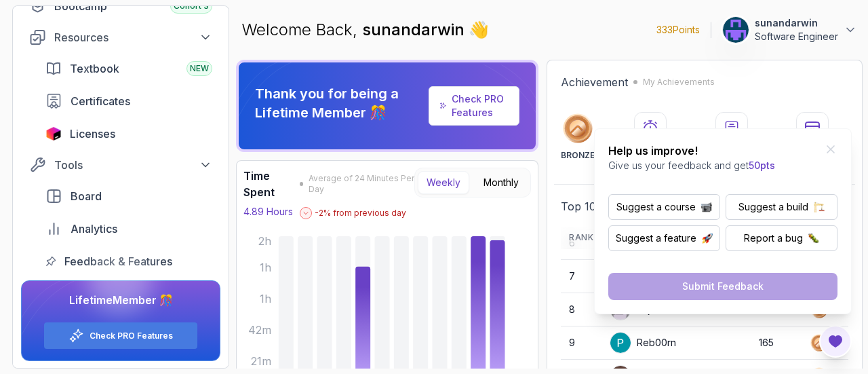 The width and height of the screenshot is (868, 374). What do you see at coordinates (692, 151) in the screenshot?
I see `p: Help us improve!` at bounding box center [692, 151].